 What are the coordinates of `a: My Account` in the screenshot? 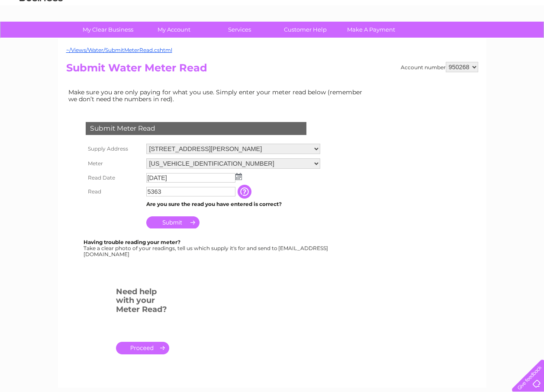 It's located at (173, 29).